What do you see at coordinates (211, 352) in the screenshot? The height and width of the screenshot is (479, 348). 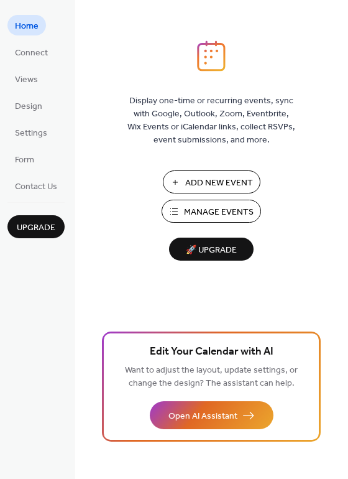 I see `span: Edit Your Calendar with AI` at bounding box center [211, 352].